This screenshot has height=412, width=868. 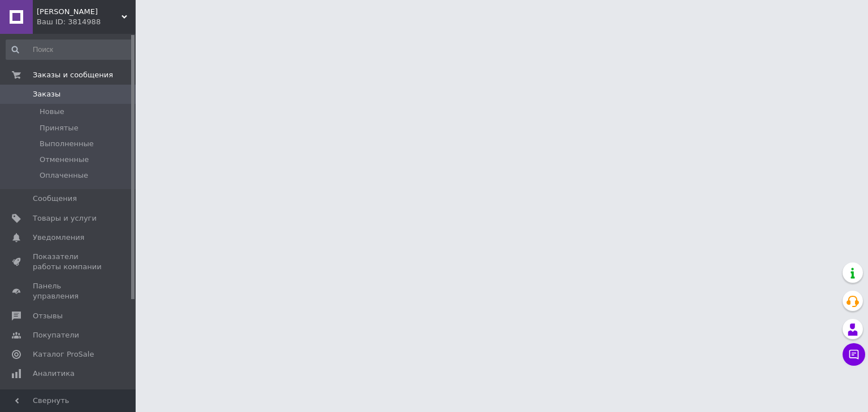 What do you see at coordinates (73, 75) in the screenshot?
I see `span: Заказы и сообщения` at bounding box center [73, 75].